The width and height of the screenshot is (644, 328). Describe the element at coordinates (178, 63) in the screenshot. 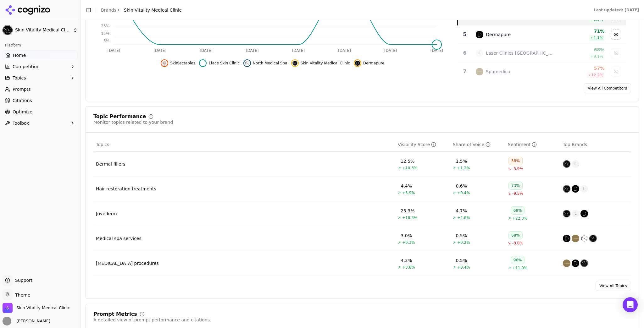

I see `button: Hide skinjectables data` at that location.